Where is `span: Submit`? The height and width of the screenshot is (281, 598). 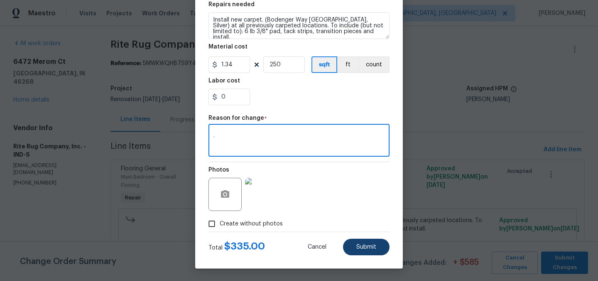
span: Submit is located at coordinates (366, 247).